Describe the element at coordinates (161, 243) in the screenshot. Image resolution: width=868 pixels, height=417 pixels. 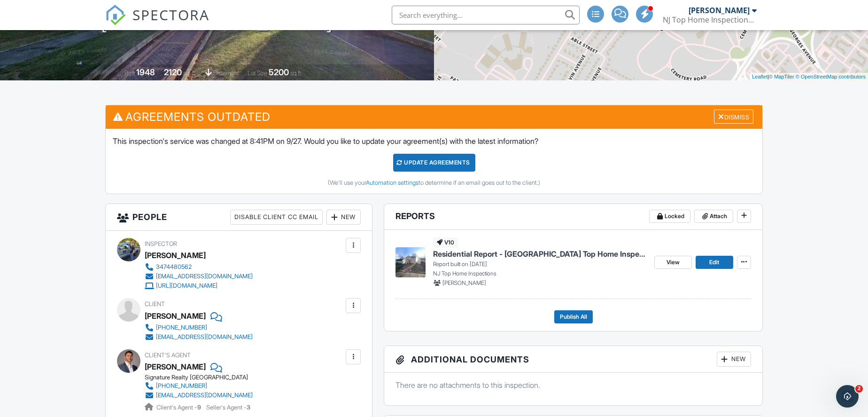
I see `span: Inspector` at that location.